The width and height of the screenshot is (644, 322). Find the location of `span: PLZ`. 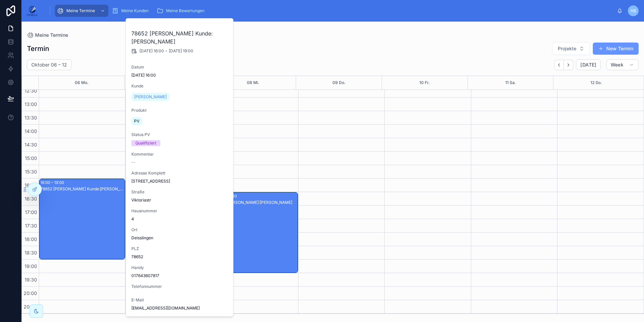

span: PLZ is located at coordinates (180, 249).